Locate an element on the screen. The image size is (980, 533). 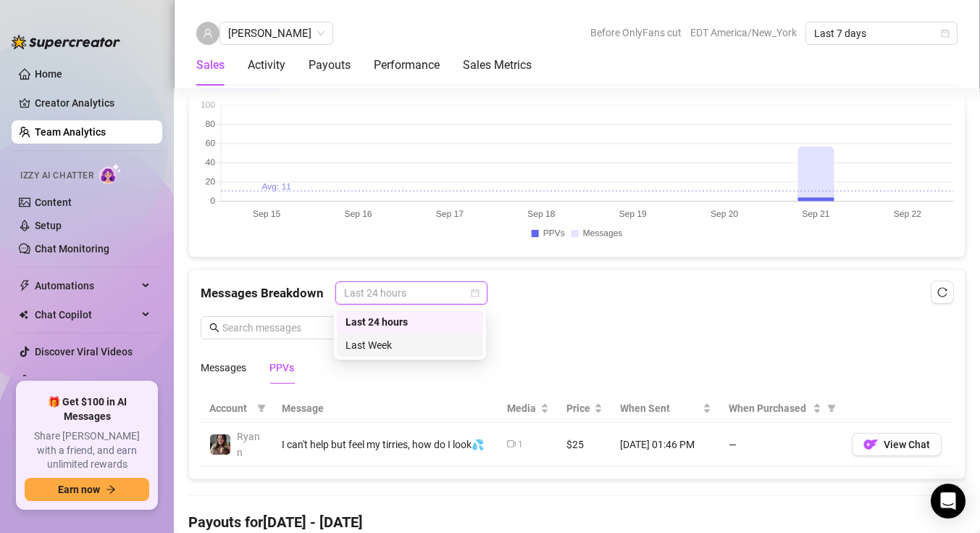
span: View Chat is located at coordinates (907, 444).